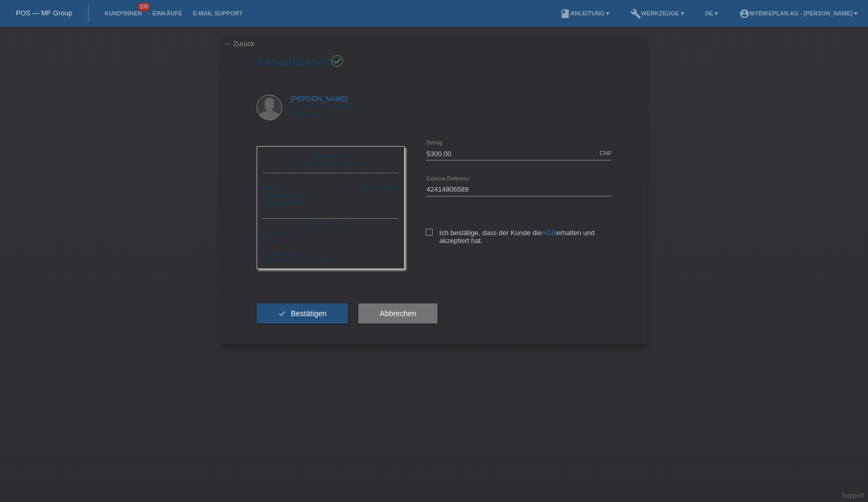  What do you see at coordinates (144, 7) in the screenshot?
I see `span: 100` at bounding box center [144, 7].